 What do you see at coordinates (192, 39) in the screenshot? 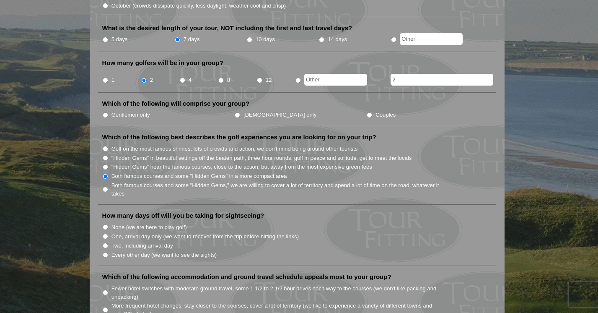
I see `label: 7 days` at bounding box center [192, 39].